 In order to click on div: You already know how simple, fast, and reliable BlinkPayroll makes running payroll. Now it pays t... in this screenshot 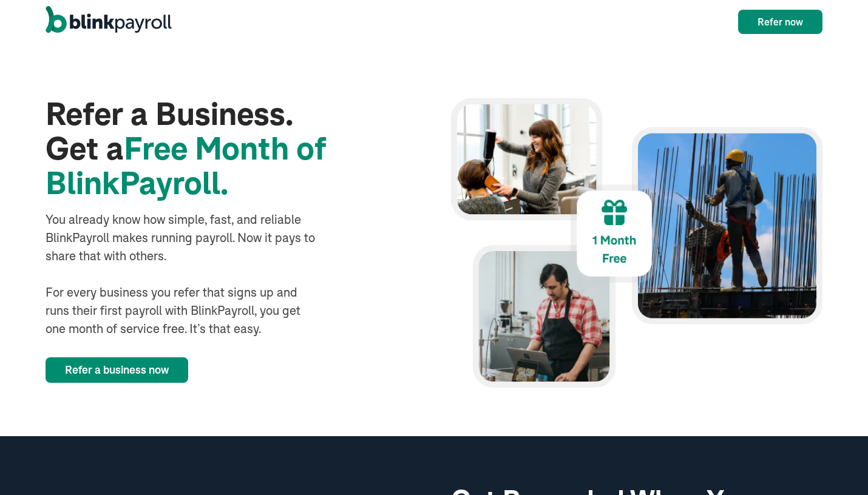, I will do `click(181, 274)`.